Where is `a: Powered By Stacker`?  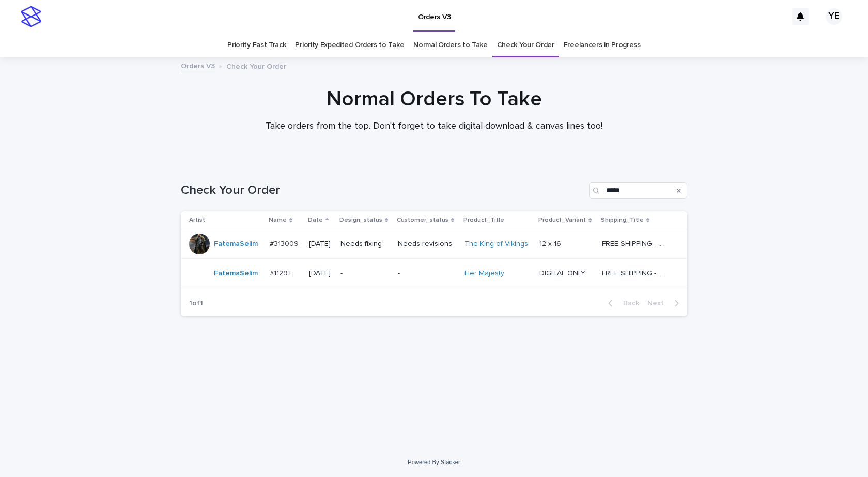 a: Powered By Stacker is located at coordinates (433, 462).